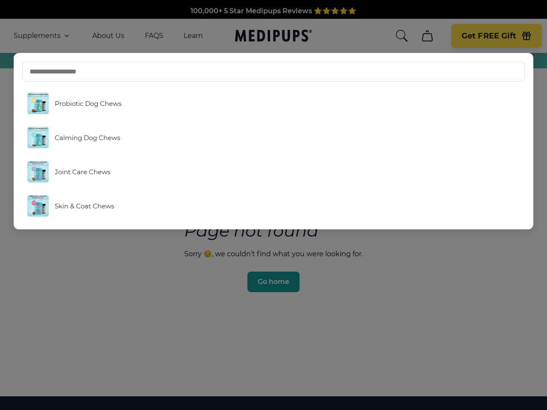  I want to click on img: Joint Care Chews, so click(38, 172).